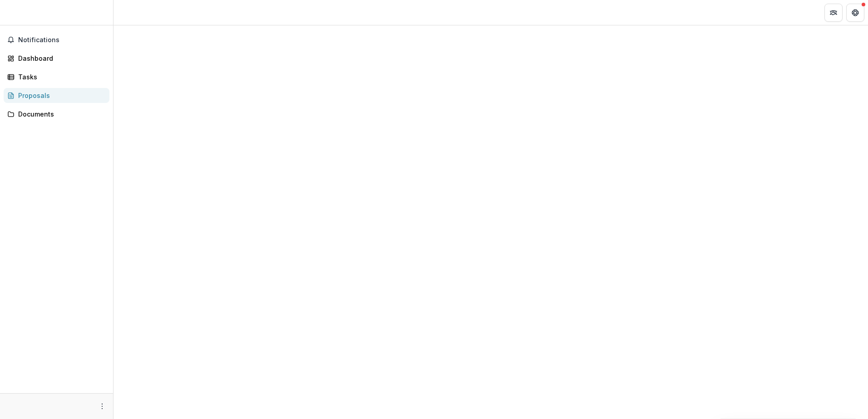 The image size is (868, 419). Describe the element at coordinates (102, 407) in the screenshot. I see `button: More` at that location.